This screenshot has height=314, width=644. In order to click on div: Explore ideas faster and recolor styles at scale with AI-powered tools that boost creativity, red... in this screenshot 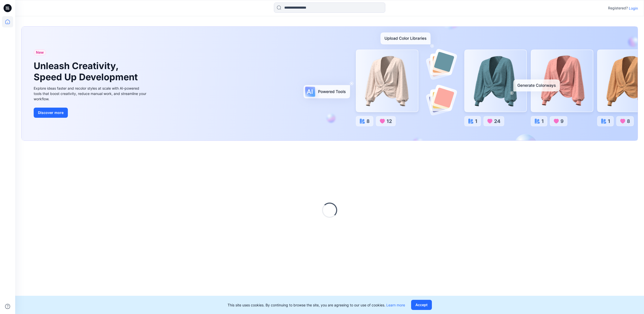, I will do `click(91, 93)`.